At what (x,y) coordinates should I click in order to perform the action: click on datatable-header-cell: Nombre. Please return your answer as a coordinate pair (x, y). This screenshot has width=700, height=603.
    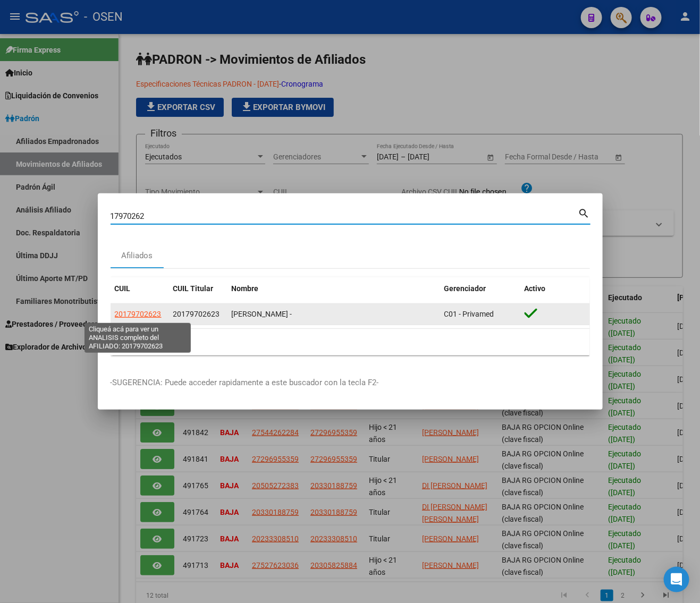
    Looking at the image, I should click on (334, 288).